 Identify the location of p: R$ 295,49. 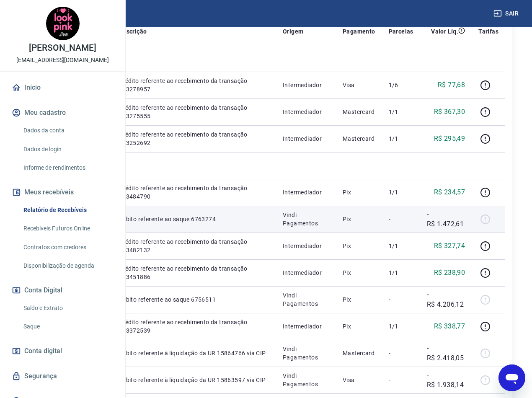
(449, 139).